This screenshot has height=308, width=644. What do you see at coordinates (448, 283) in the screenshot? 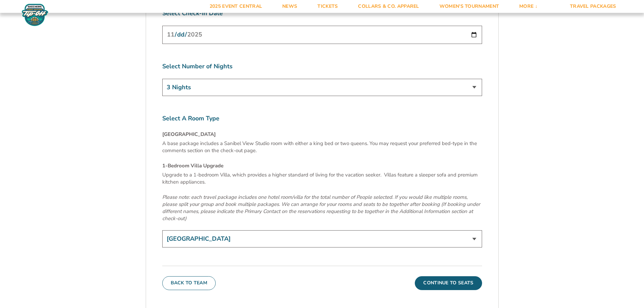
I see `button: Continue To Seats` at bounding box center [448, 283].